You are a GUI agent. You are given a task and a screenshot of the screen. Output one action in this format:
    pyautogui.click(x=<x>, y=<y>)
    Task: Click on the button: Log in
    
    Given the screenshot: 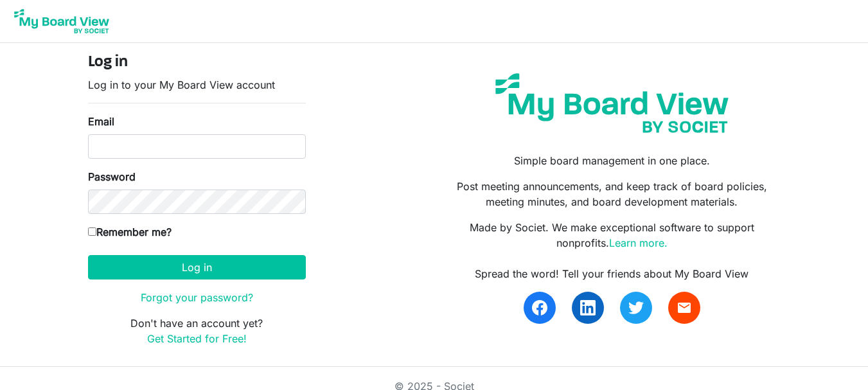 What is the action you would take?
    pyautogui.click(x=197, y=267)
    